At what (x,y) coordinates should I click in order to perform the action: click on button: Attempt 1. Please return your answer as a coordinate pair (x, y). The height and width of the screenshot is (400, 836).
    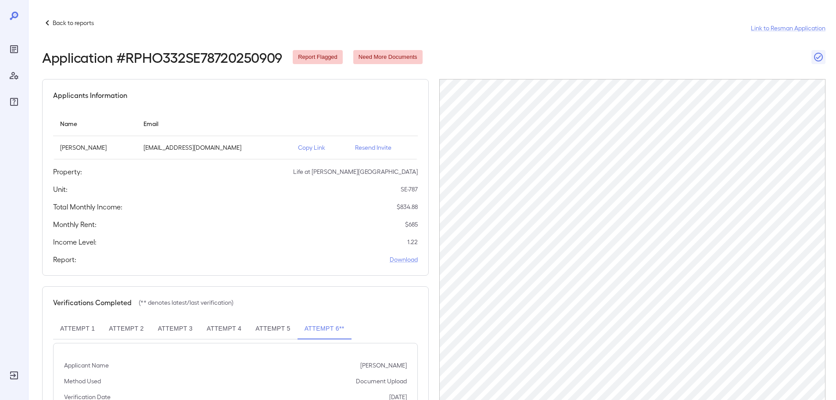
    Looking at the image, I should click on (77, 329).